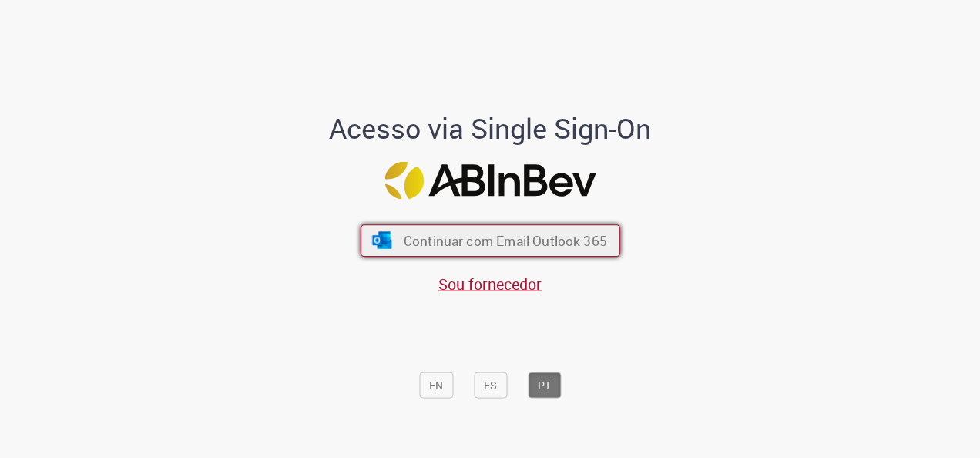 This screenshot has height=458, width=980. What do you see at coordinates (490, 128) in the screenshot?
I see `h1: Acesso via Single Sign-On` at bounding box center [490, 128].